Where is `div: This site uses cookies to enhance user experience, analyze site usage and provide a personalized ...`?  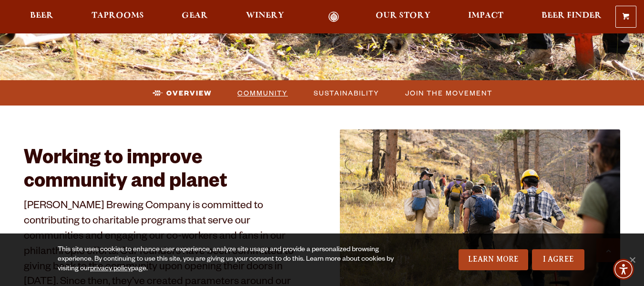 div: This site uses cookies to enhance user experience, analyze site usage and provide a personalized ... is located at coordinates (237, 260).